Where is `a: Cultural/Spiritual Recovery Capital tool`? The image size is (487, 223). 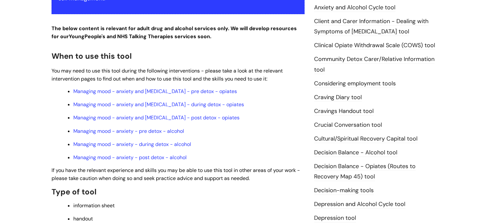
a: Cultural/Spiritual Recovery Capital tool is located at coordinates (366, 139).